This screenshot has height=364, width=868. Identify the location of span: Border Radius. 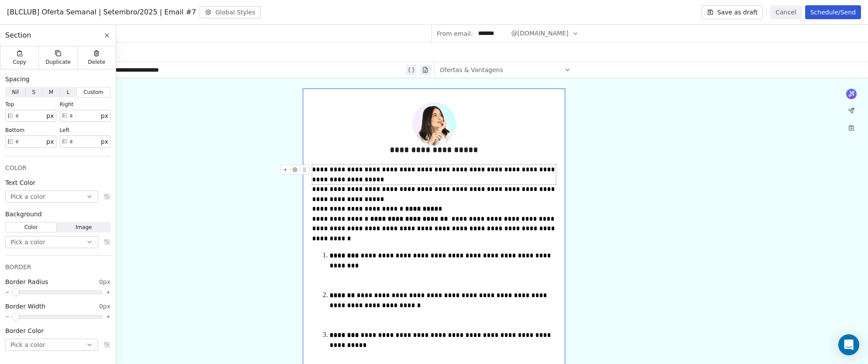
(27, 282).